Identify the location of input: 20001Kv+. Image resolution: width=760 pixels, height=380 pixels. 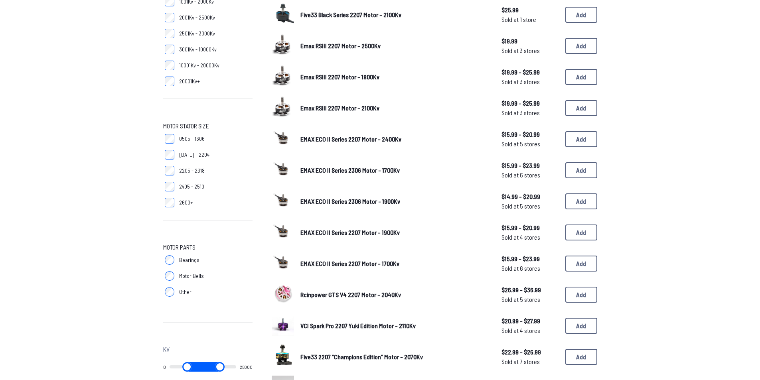
(170, 81).